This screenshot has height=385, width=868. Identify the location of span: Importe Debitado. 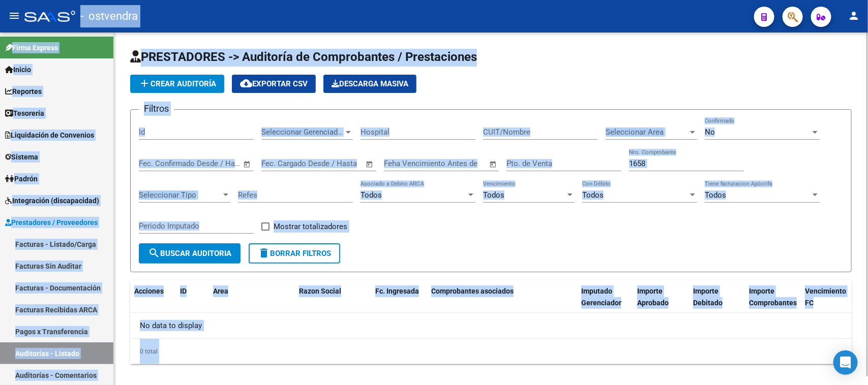
(708, 297).